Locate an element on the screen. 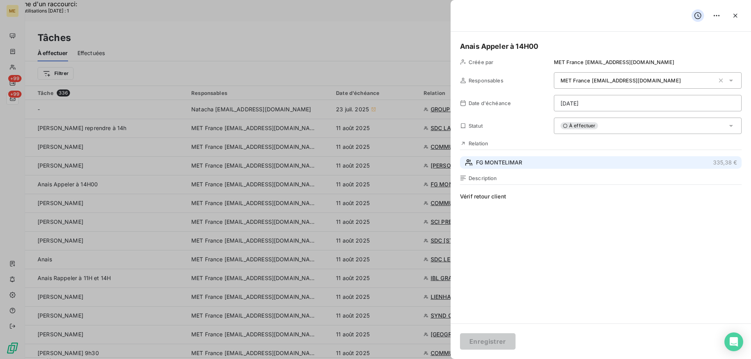 The height and width of the screenshot is (359, 751). span: 335,38 € is located at coordinates (725, 163).